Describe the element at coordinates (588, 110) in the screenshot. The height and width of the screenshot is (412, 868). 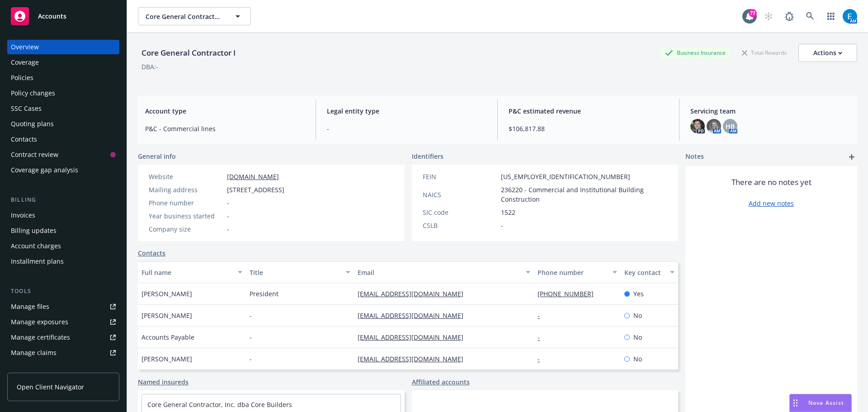
I see `span: P&C estimated revenue` at that location.